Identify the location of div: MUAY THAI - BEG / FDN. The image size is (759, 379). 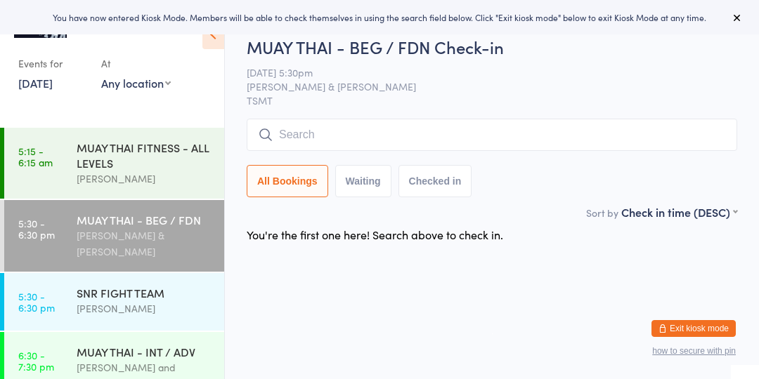
(144, 220).